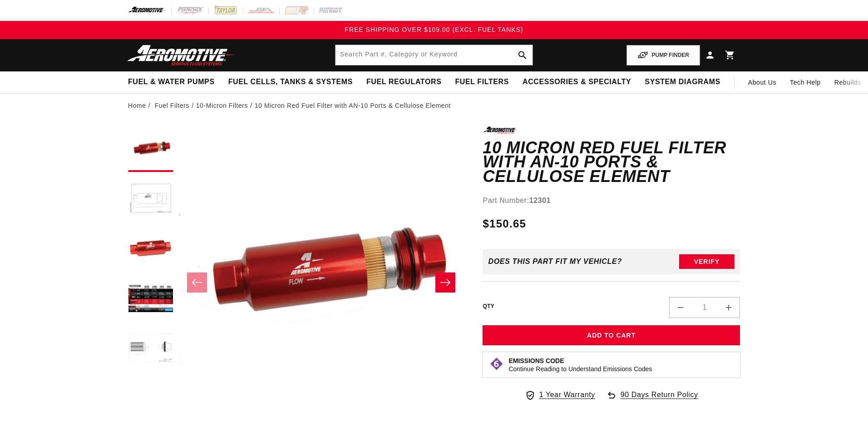 The width and height of the screenshot is (868, 434). What do you see at coordinates (576, 82) in the screenshot?
I see `span: Accessories & Specialty` at bounding box center [576, 82].